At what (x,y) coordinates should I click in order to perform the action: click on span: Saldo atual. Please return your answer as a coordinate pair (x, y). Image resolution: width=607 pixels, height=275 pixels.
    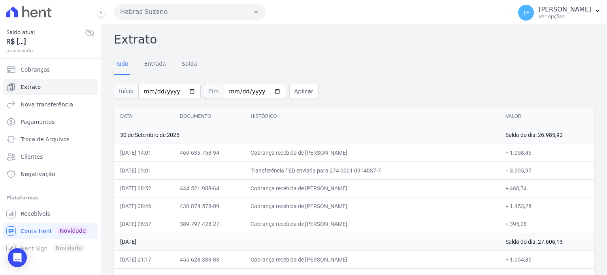
    Looking at the image, I should click on (45, 32).